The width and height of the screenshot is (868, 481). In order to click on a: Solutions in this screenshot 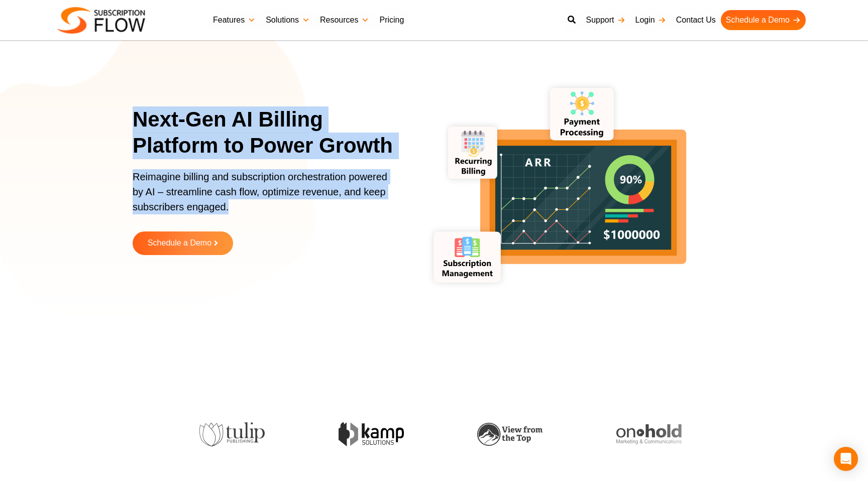, I will do `click(288, 20)`.